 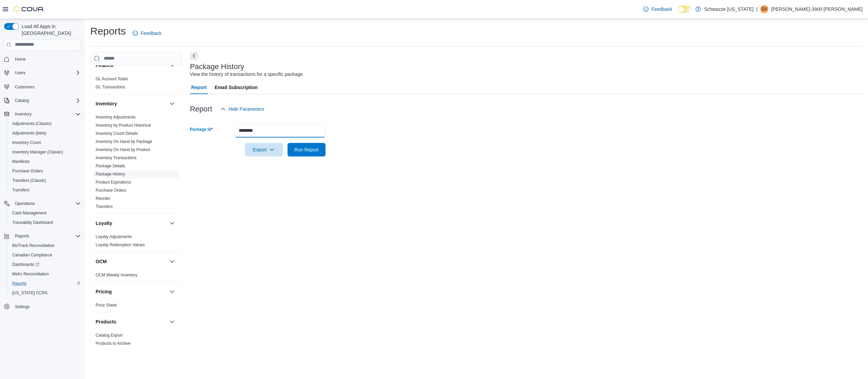 I want to click on span: Canadian Compliance, so click(x=32, y=255).